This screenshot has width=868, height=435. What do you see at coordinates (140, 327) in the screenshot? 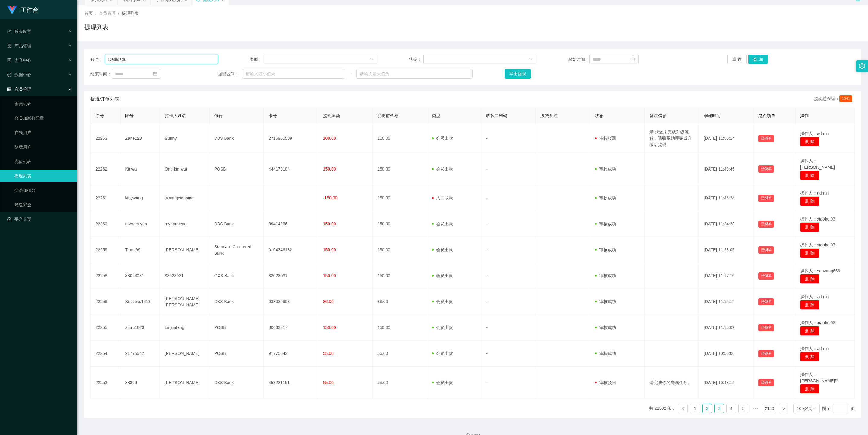
I see `td: Zhiru1023` at bounding box center [140, 327].